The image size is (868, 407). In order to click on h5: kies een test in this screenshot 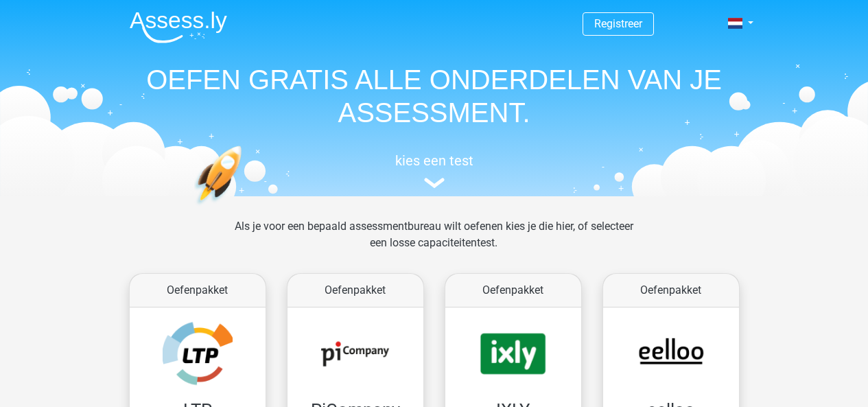, I will do `click(434, 160)`.